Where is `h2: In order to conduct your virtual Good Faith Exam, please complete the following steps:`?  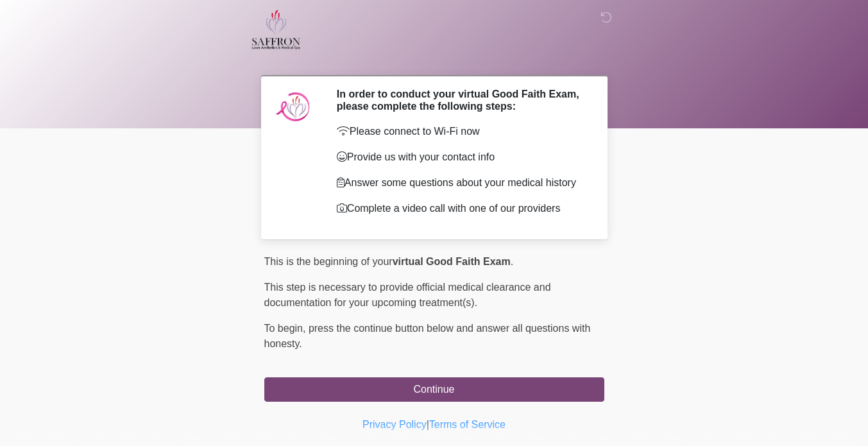 h2: In order to conduct your virtual Good Faith Exam, please complete the following steps: is located at coordinates (460, 100).